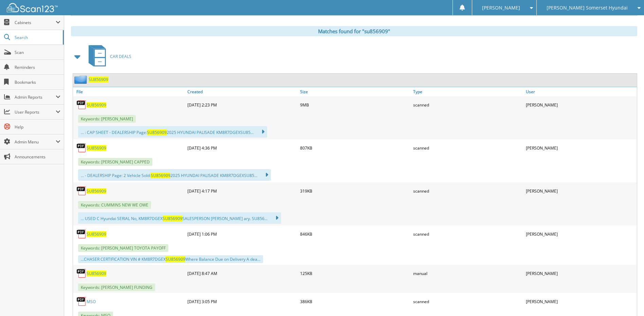 Image resolution: width=644 pixels, height=316 pixels. Describe the element at coordinates (355, 92) in the screenshot. I see `a: Size` at that location.